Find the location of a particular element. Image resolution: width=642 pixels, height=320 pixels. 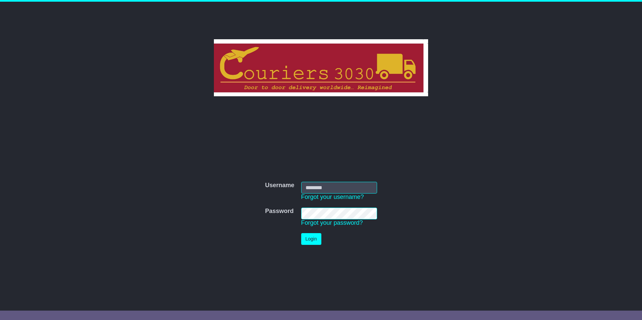

a: Forgot your username? is located at coordinates (332, 197).